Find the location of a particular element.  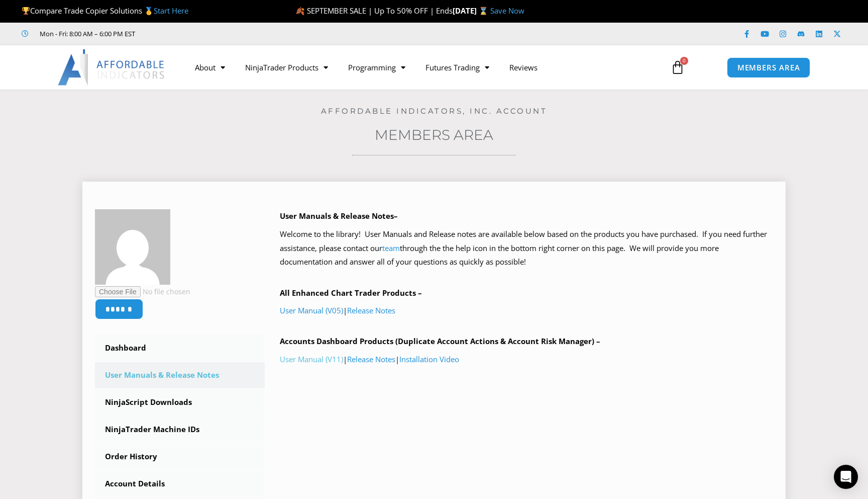

a: team is located at coordinates (391, 248).